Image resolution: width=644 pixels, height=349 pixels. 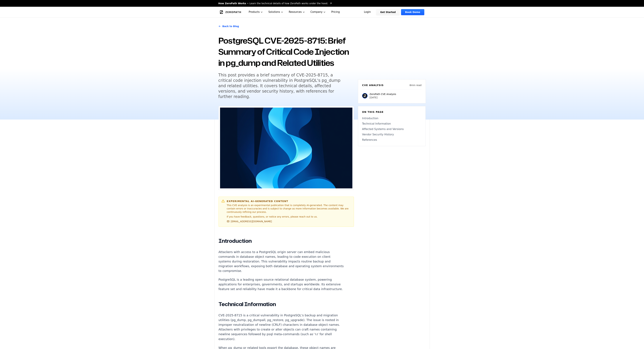 I want to click on button: Products, so click(x=256, y=12).